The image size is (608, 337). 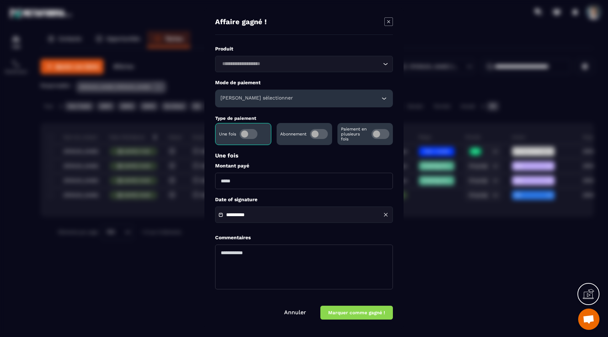 What do you see at coordinates (304, 49) in the screenshot?
I see `label: Produit` at bounding box center [304, 49].